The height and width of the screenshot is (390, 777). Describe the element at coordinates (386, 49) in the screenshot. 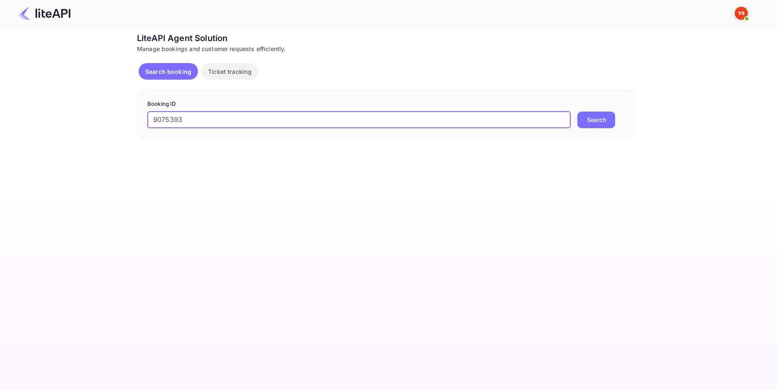

I see `div: Manage bookings and customer requests efficiently.` at that location.